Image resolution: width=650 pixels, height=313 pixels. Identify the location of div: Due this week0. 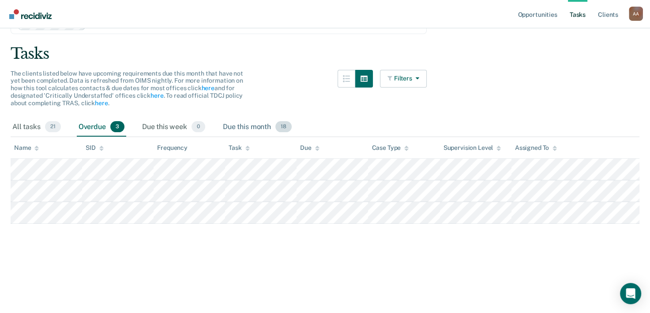
(174, 127).